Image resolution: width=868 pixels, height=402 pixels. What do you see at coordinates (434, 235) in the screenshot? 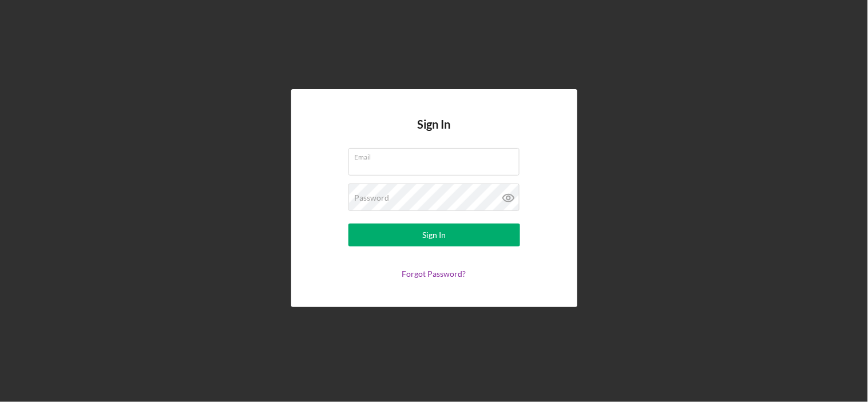
I see `div: Sign In` at bounding box center [434, 235].